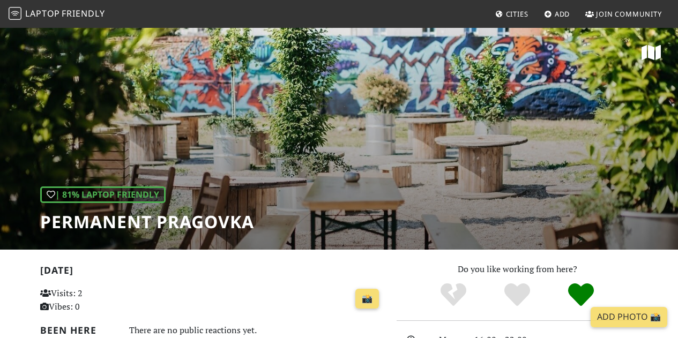 This screenshot has width=678, height=338. Describe the element at coordinates (42, 13) in the screenshot. I see `span: Laptop` at that location.